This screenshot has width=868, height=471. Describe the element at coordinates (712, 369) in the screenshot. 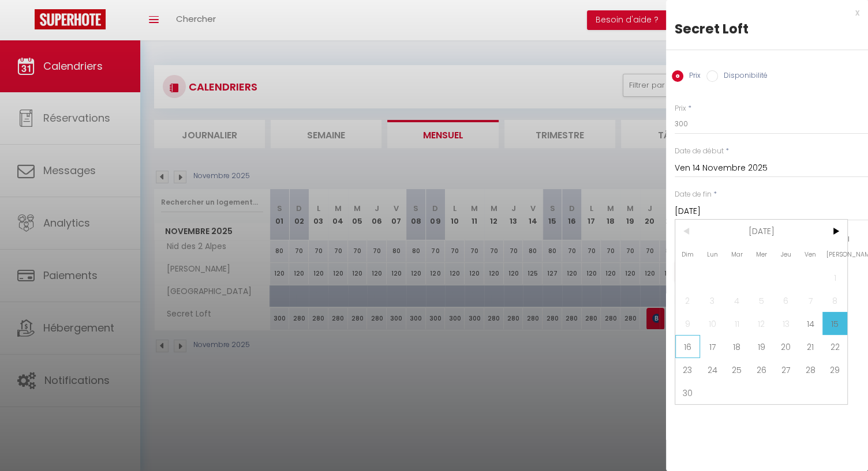

I see `span: 24` at that location.